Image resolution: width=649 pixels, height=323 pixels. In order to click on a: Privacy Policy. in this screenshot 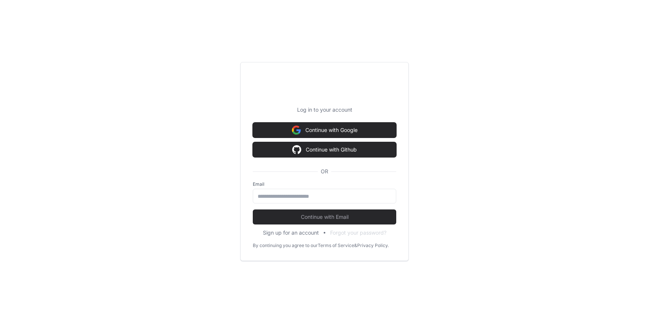, I will do `click(373, 245)`.